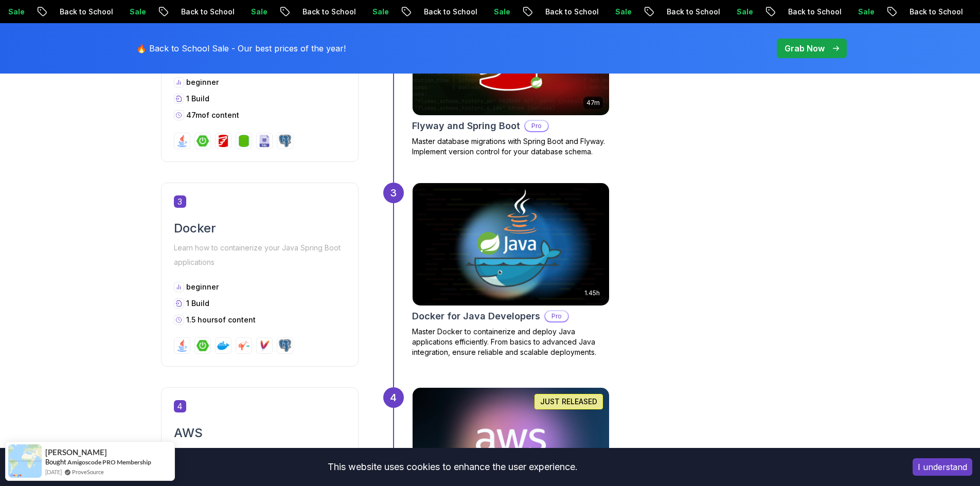 Image resolution: width=980 pixels, height=486 pixels. What do you see at coordinates (804, 48) in the screenshot?
I see `p: Grab Now` at bounding box center [804, 48].